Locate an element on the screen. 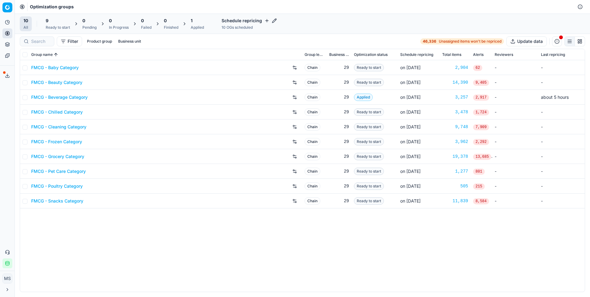  a: 3,962 is located at coordinates (455, 142).